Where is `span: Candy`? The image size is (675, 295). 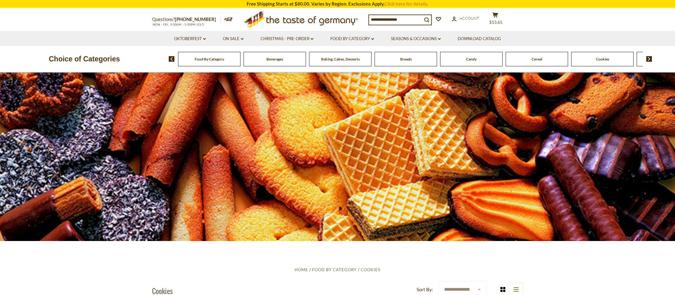
span: Candy is located at coordinates (471, 59).